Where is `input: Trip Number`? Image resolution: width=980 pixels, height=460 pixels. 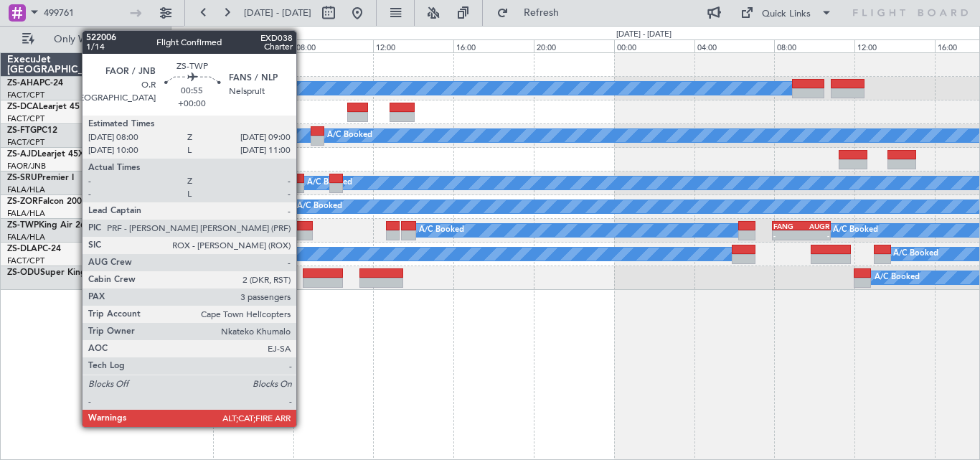 input: Trip Number is located at coordinates (84, 13).